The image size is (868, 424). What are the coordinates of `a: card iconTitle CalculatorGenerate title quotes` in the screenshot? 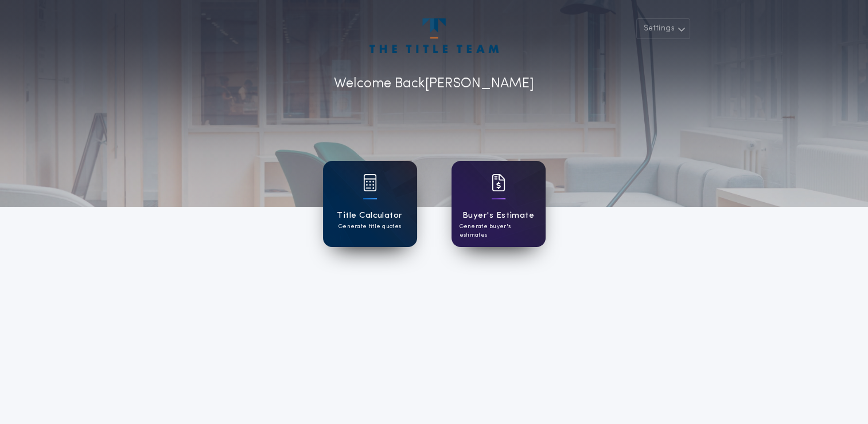 It's located at (370, 204).